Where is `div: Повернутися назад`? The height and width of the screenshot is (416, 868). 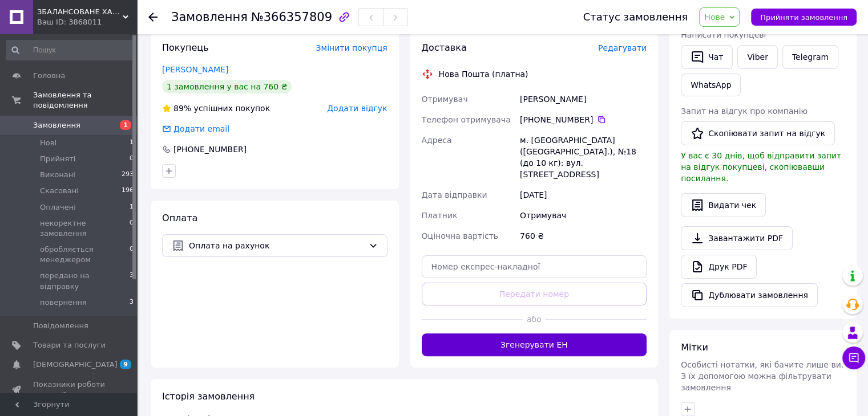 div: Повернутися назад is located at coordinates (153, 17).